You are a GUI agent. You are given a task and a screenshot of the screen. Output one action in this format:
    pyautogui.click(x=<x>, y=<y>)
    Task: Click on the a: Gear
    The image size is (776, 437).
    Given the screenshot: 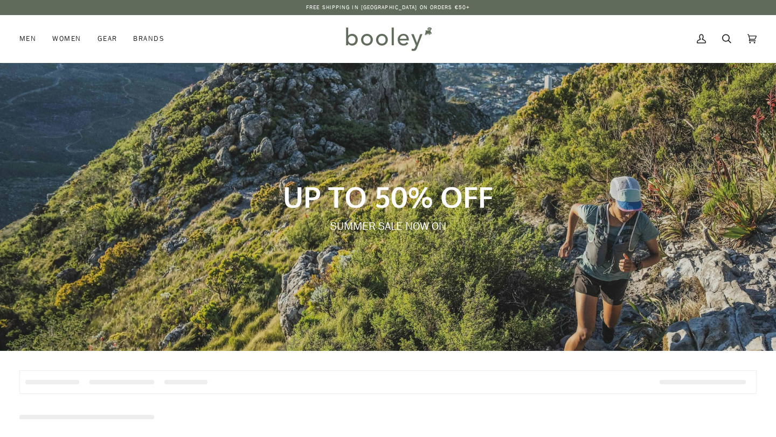 What is the action you would take?
    pyautogui.click(x=107, y=39)
    